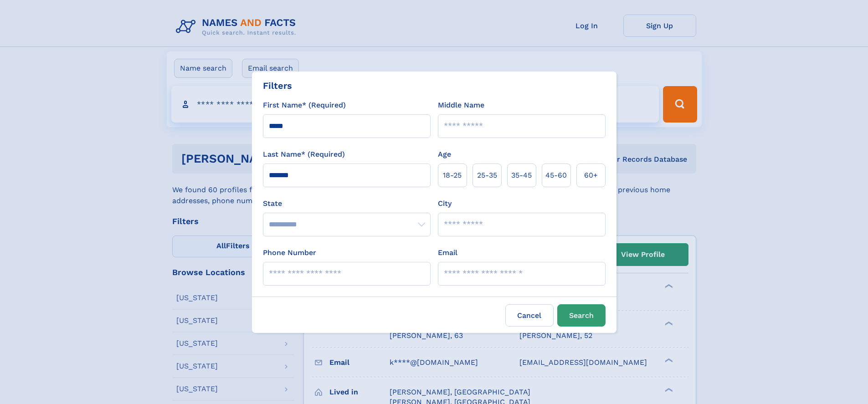  I want to click on label: First Name* (Required), so click(305, 105).